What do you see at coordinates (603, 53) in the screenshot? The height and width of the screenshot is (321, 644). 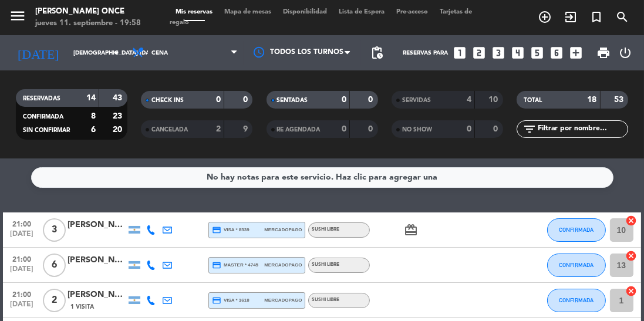 I see `span: print` at bounding box center [603, 53].